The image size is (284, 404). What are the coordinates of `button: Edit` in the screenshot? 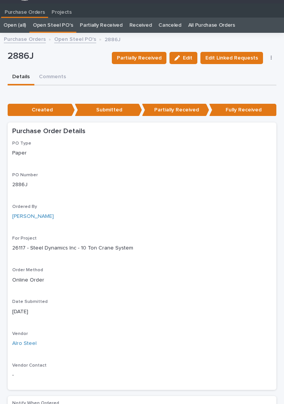 It's located at (183, 58).